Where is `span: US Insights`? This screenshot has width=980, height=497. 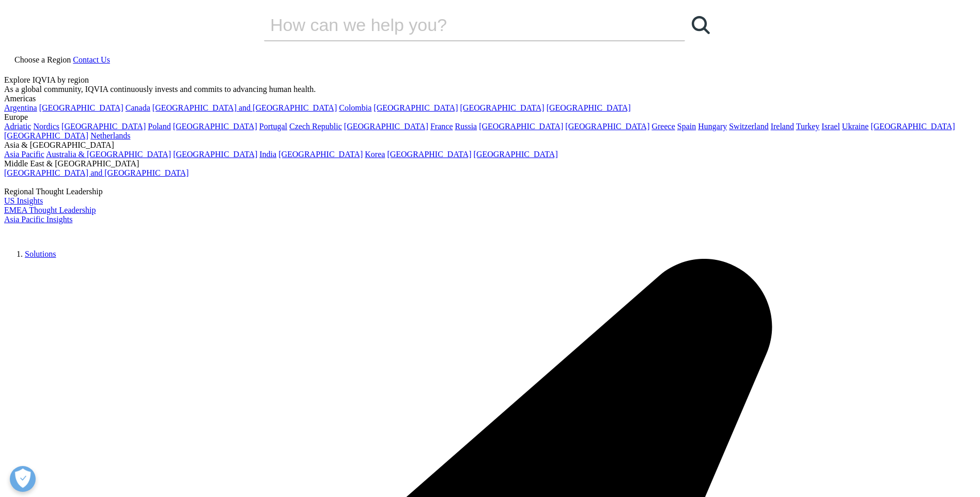
span: US Insights is located at coordinates (23, 200).